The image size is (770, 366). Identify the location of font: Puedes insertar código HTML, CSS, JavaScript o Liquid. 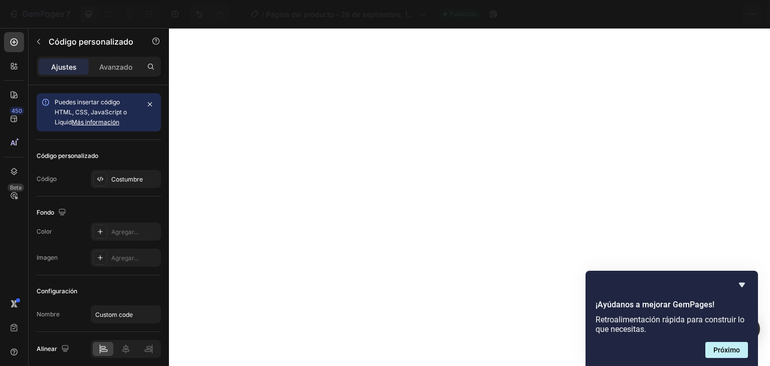
(91, 112).